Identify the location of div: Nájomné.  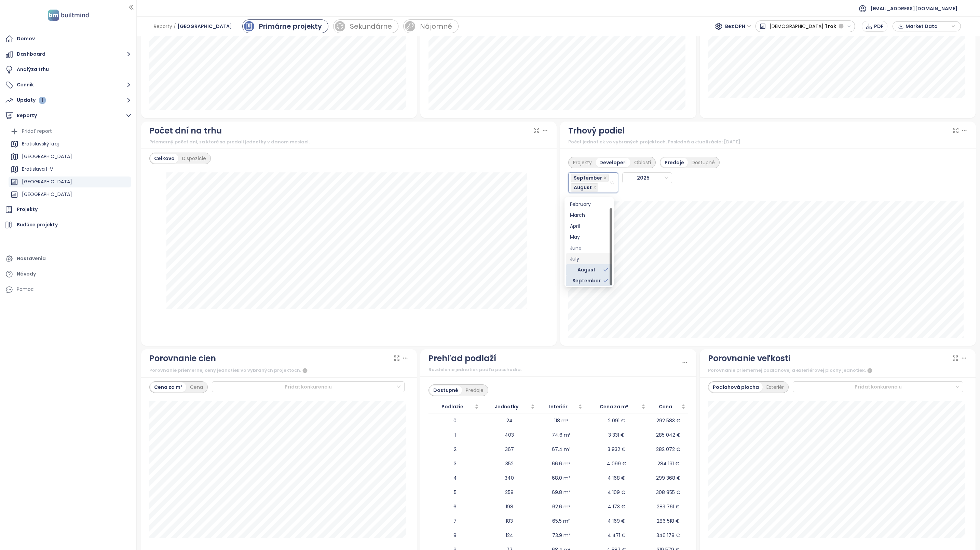
(436, 26).